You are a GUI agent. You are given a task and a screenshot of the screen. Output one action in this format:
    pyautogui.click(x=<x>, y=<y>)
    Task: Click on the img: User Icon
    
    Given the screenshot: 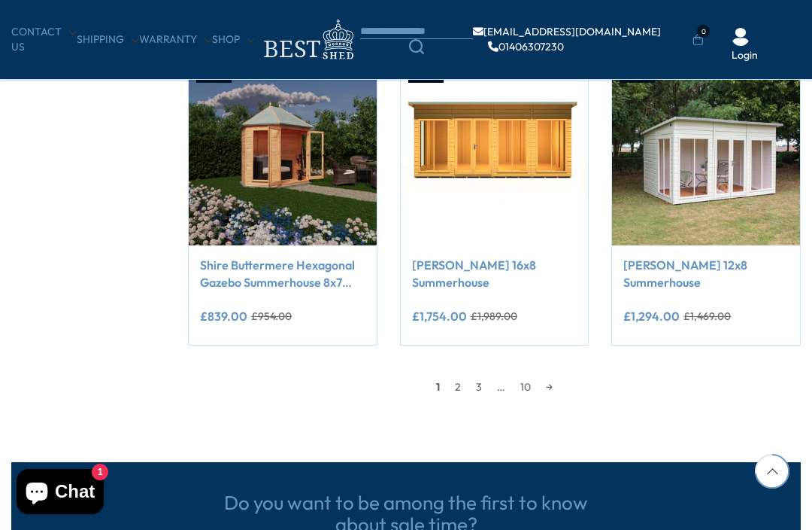 What is the action you would take?
    pyautogui.click(x=741, y=37)
    